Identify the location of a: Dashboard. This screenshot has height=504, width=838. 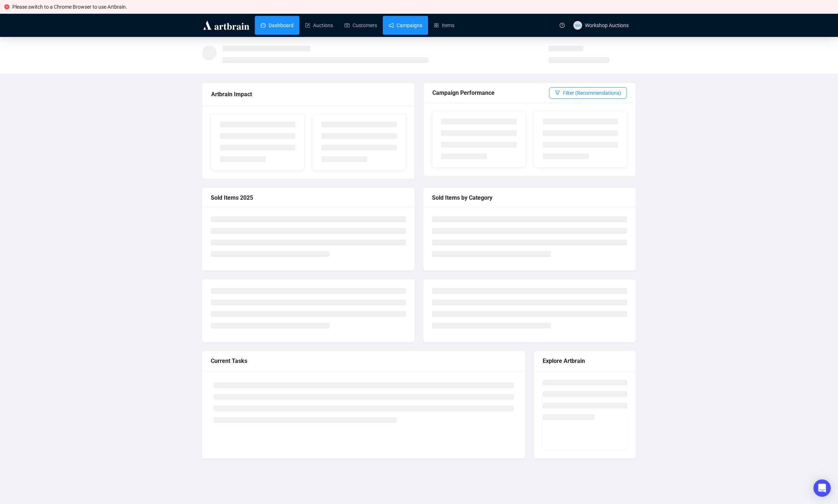
(277, 26).